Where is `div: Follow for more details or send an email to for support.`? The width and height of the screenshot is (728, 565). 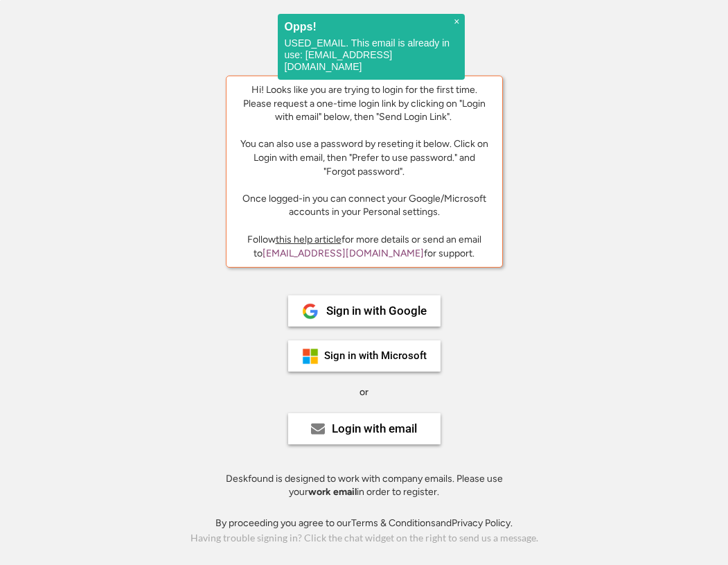
div: Follow for more details or send an email to for support. is located at coordinates (364, 246).